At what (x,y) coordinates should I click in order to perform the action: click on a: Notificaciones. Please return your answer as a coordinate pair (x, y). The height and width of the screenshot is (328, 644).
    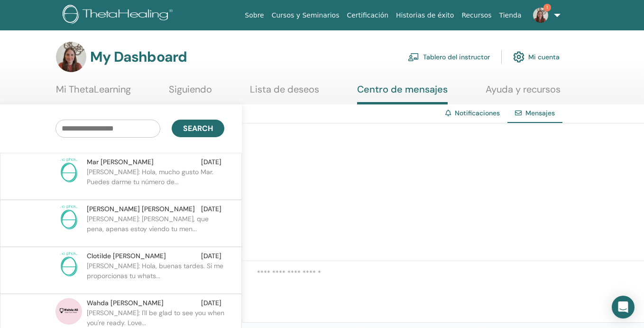
    Looking at the image, I should click on (477, 113).